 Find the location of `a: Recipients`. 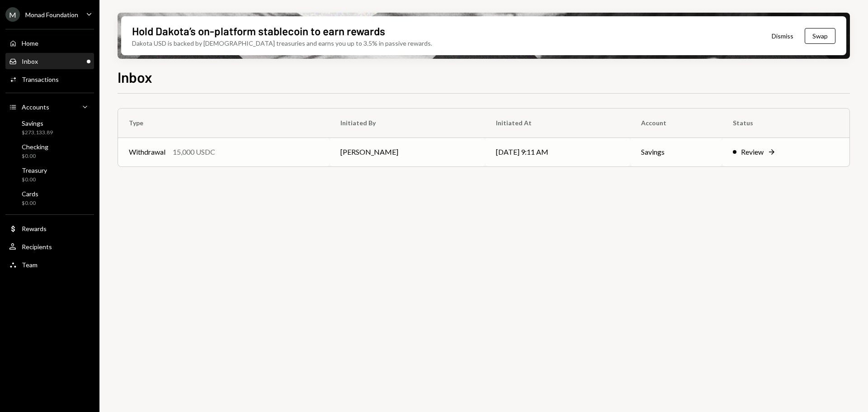

a: Recipients is located at coordinates (49, 246).